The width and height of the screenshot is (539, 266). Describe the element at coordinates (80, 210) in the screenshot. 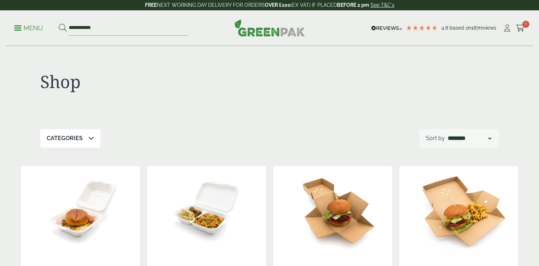

I see `a: 2420009 Bagasse Burger Box open with food` at that location.